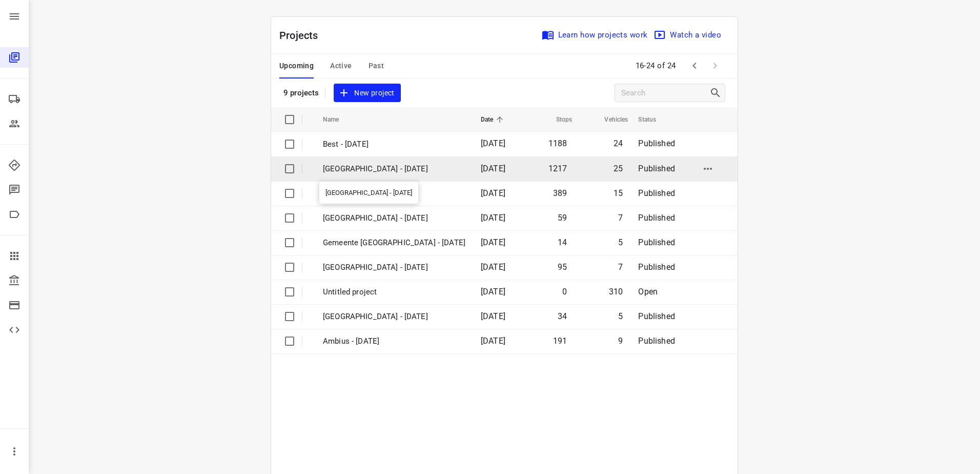  I want to click on p: Untitled project, so click(394, 292).